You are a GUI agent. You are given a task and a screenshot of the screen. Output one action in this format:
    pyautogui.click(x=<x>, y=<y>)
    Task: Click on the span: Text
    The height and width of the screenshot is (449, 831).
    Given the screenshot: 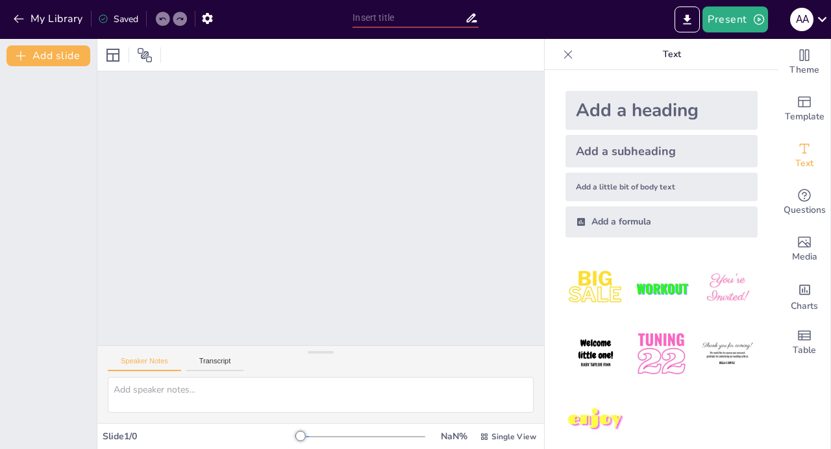 What is the action you would take?
    pyautogui.click(x=804, y=164)
    